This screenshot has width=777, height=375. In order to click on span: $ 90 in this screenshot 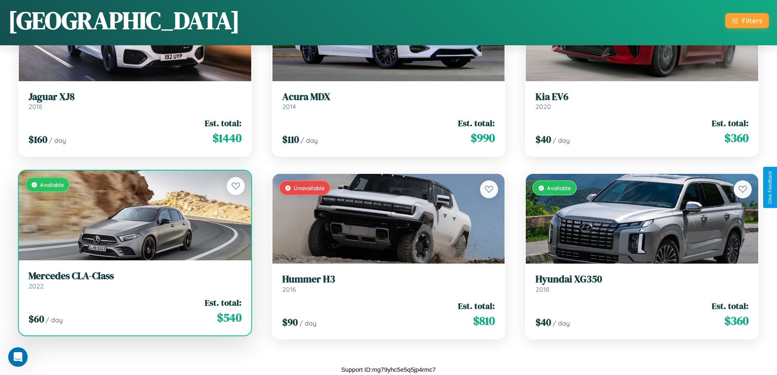, I will do `click(290, 322)`.